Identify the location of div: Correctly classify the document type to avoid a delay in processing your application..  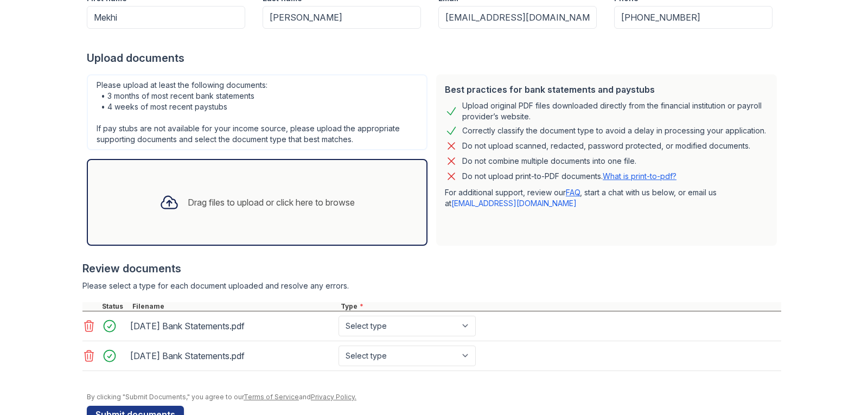
(614, 131).